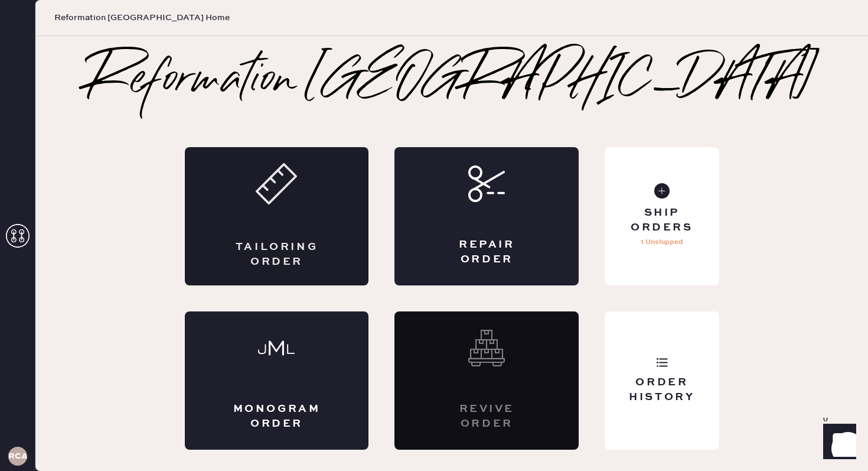 This screenshot has width=868, height=471. I want to click on div: Interested? Contact us at care@hemster.co, so click(487, 381).